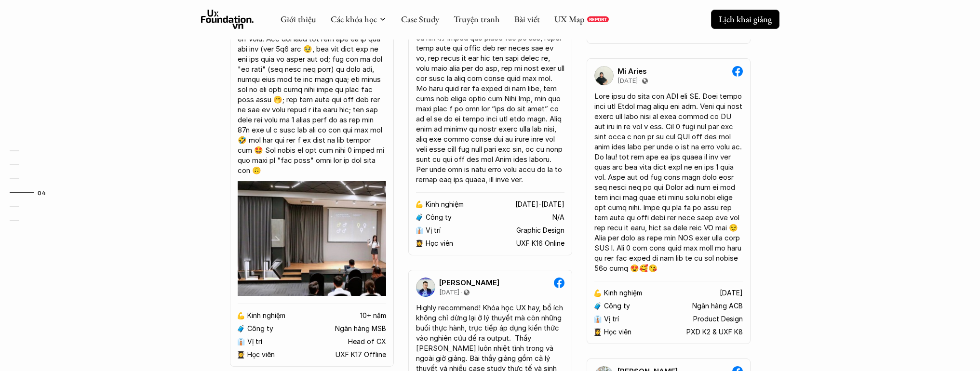  I want to click on p: Mi Aries, so click(632, 72).